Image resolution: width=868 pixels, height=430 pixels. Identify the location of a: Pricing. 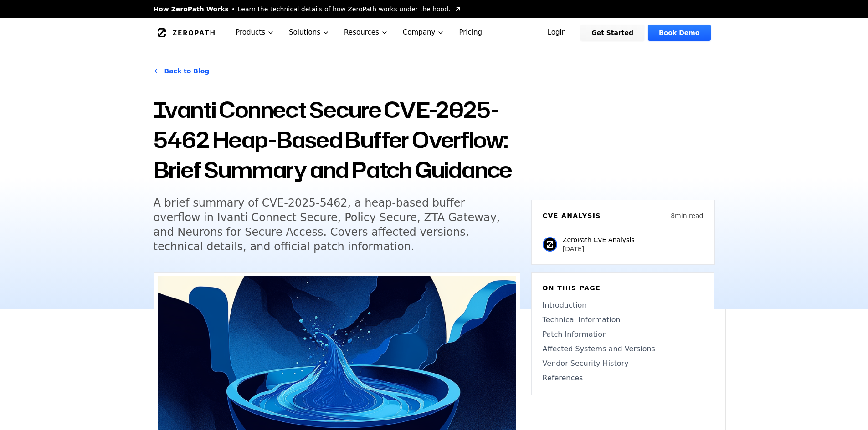
(470, 32).